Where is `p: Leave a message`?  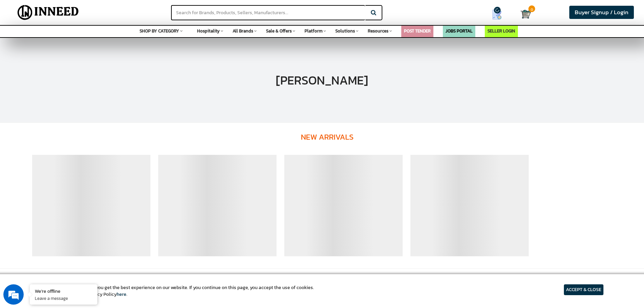 p: Leave a message is located at coordinates (64, 298).